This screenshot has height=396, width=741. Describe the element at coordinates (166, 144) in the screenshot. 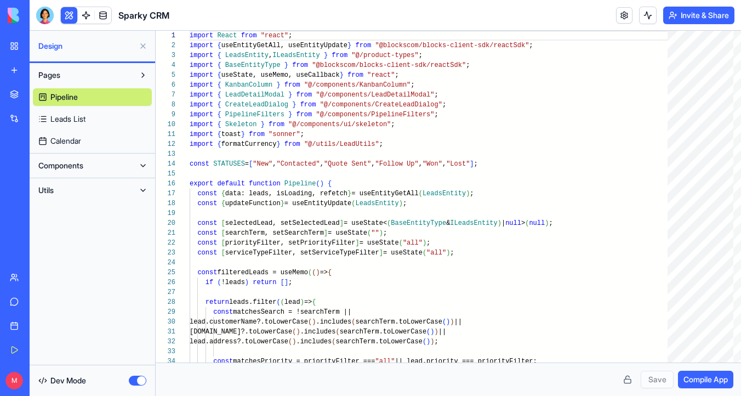

I see `div: 12` at that location.